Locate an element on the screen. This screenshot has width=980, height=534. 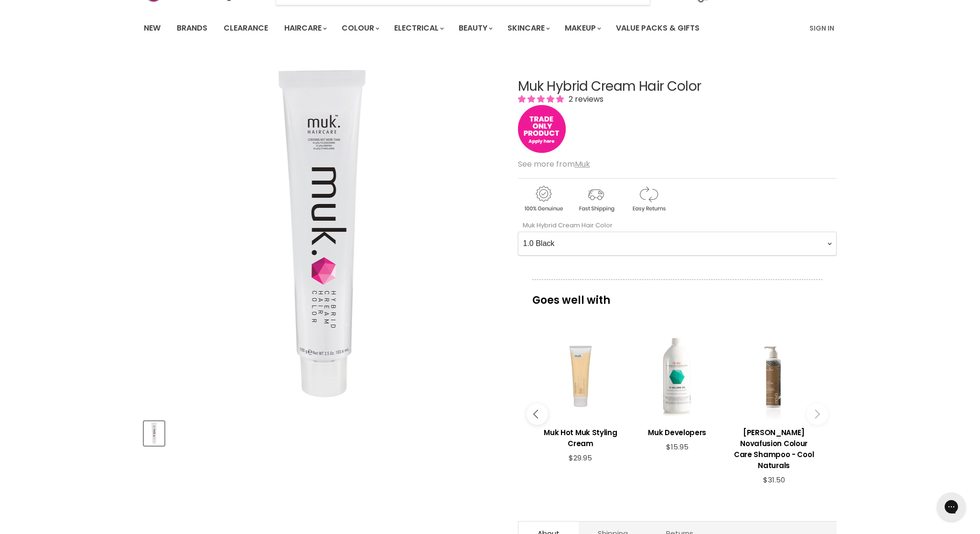
a: Sign In is located at coordinates (821, 29).